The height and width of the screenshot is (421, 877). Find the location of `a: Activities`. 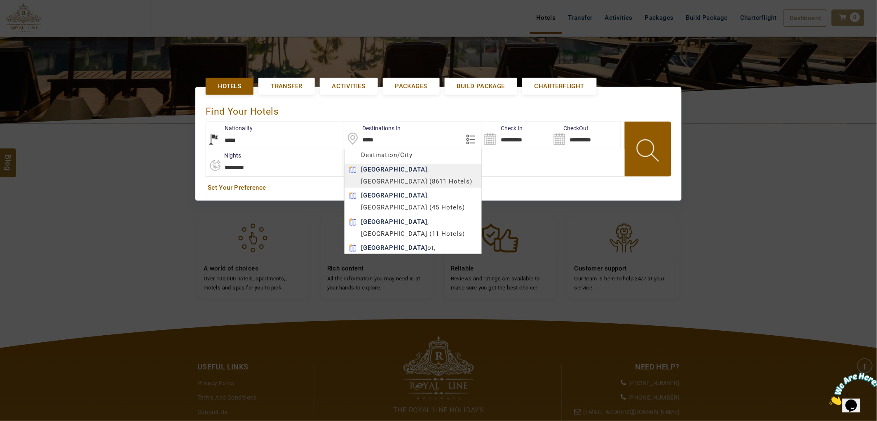

a: Activities is located at coordinates (349, 86).